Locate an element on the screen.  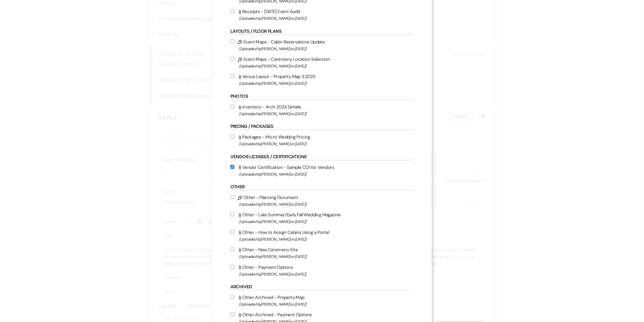
label: Venue Layout - Property Map 3.2025 is located at coordinates (322, 80).